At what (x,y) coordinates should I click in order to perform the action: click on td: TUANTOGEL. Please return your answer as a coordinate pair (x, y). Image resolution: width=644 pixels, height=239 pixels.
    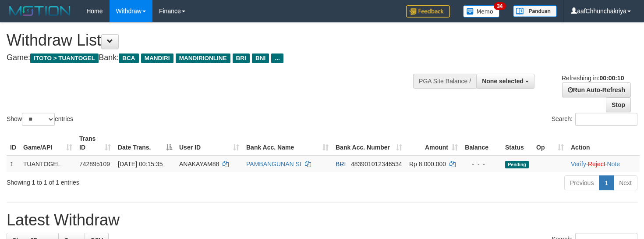
    Looking at the image, I should click on (48, 163).